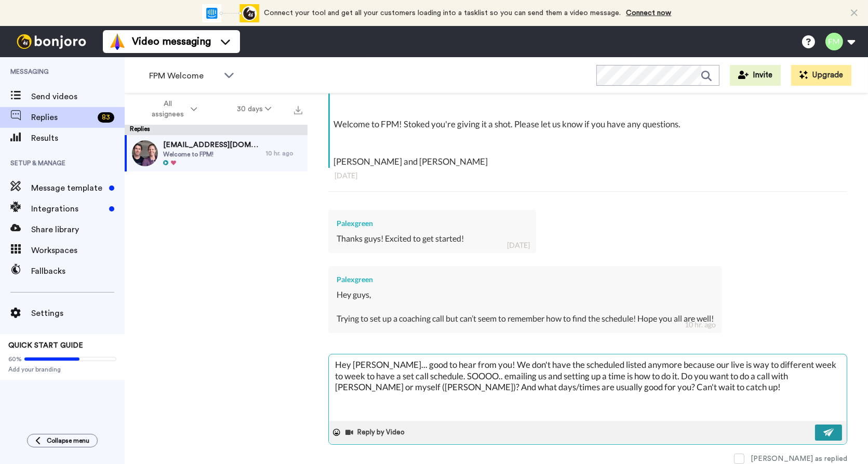 The height and width of the screenshot is (464, 868). Describe the element at coordinates (52, 41) in the screenshot. I see `img: bj-logo-header-white.svg` at that location.